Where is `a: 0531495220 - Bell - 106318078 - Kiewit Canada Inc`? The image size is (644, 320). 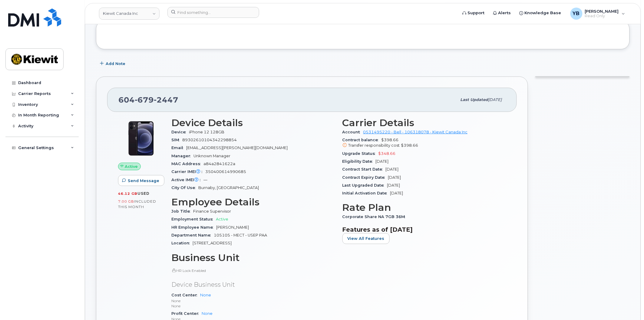 a: 0531495220 - Bell - 106318078 - Kiewit Canada Inc is located at coordinates (416, 132).